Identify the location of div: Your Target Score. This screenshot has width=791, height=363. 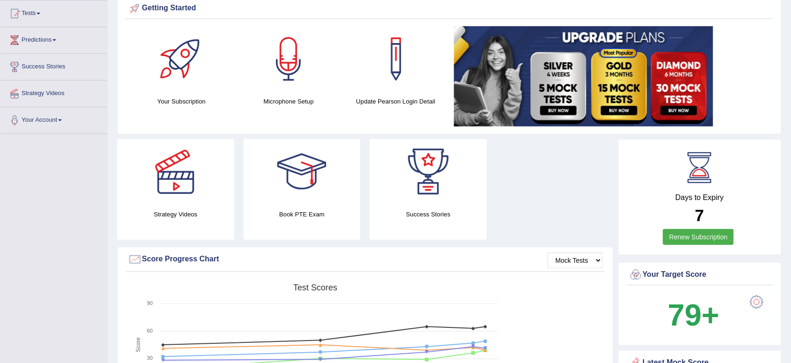
(700, 275).